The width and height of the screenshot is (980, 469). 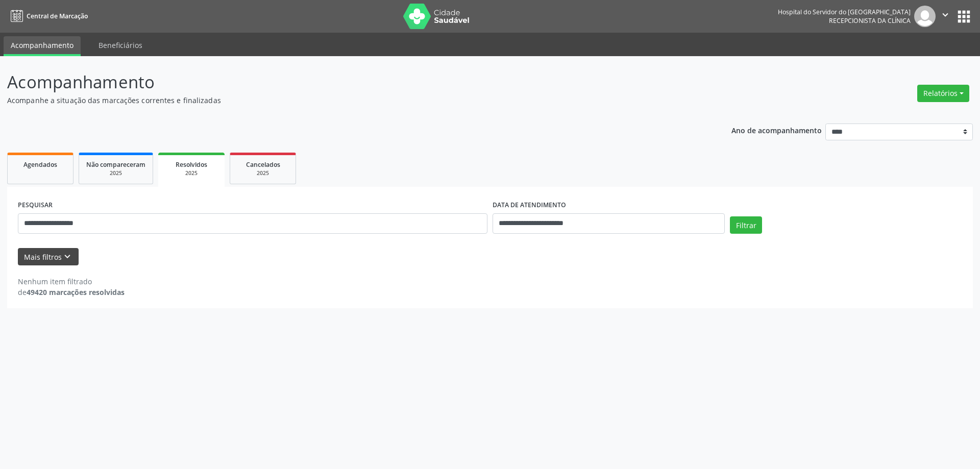 What do you see at coordinates (530, 205) in the screenshot?
I see `label: DATA DE ATENDIMENTO` at bounding box center [530, 205].